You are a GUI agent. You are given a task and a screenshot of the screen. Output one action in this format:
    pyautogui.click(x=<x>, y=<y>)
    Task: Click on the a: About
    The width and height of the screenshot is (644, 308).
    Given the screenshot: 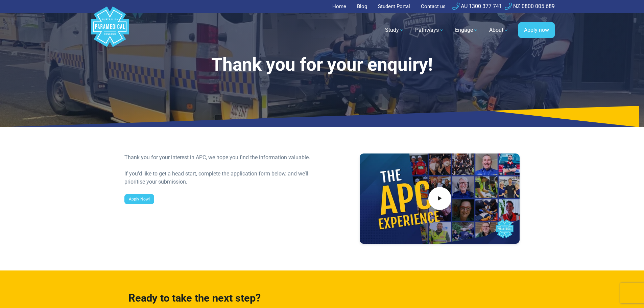 What is the action you would take?
    pyautogui.click(x=499, y=30)
    